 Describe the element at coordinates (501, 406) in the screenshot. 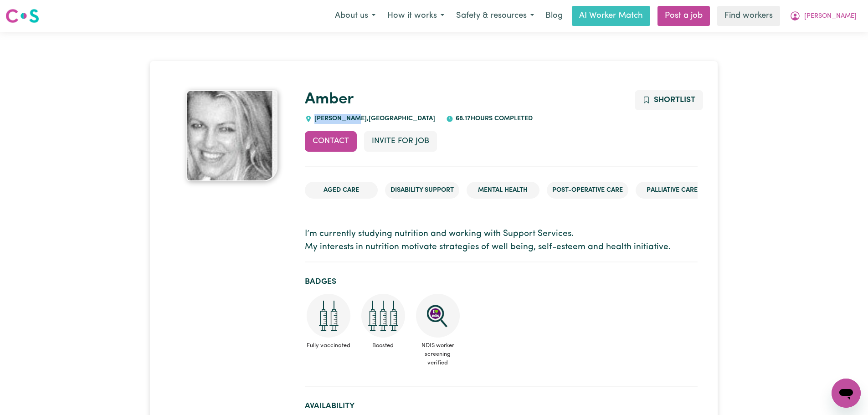

I see `h2: Availability` at that location.